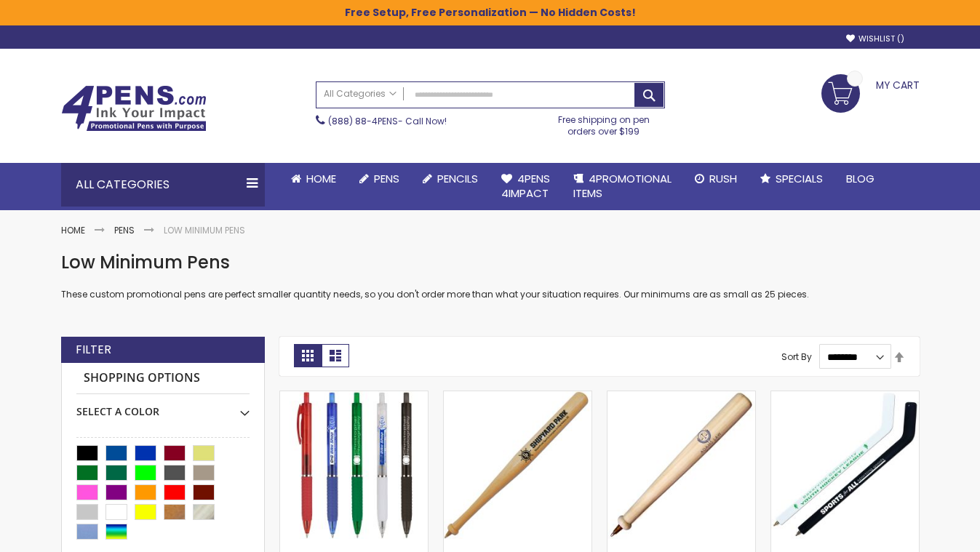 The width and height of the screenshot is (980, 552). Describe the element at coordinates (163, 185) in the screenshot. I see `div: All Categories` at that location.